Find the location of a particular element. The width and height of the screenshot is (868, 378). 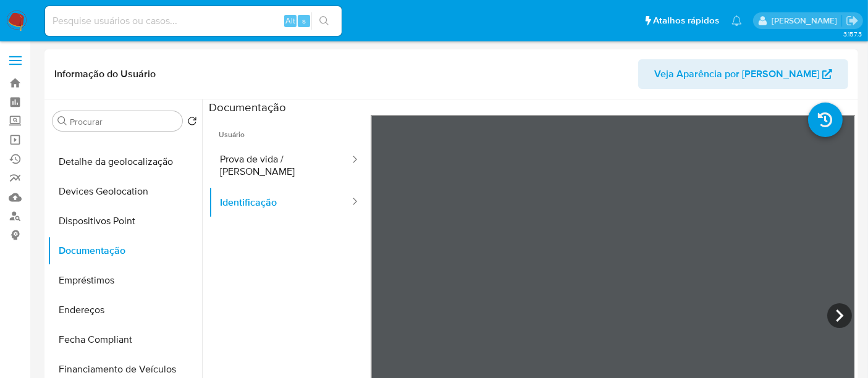

button: Devices Geolocation is located at coordinates (124, 191).